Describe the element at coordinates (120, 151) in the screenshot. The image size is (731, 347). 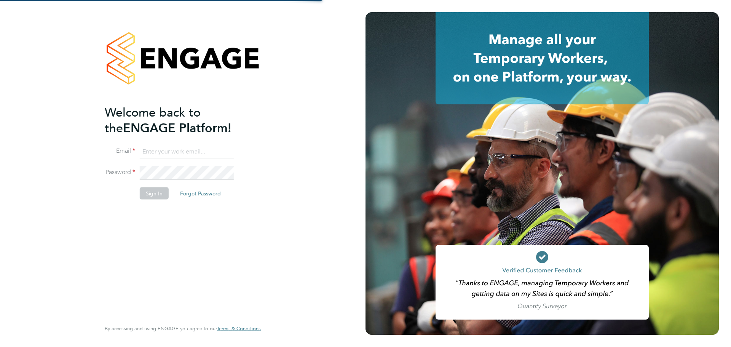
I see `label: Email` at that location.